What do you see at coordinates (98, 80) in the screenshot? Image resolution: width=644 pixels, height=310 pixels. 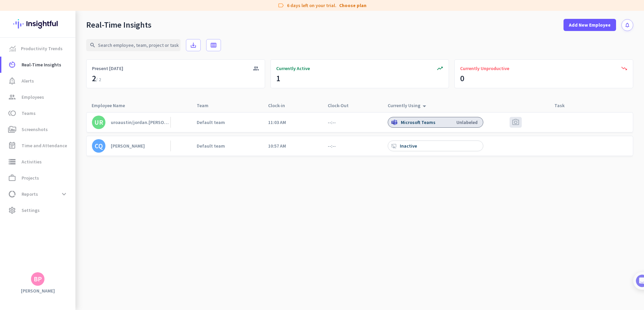 I see `span: / 2` at bounding box center [98, 80].